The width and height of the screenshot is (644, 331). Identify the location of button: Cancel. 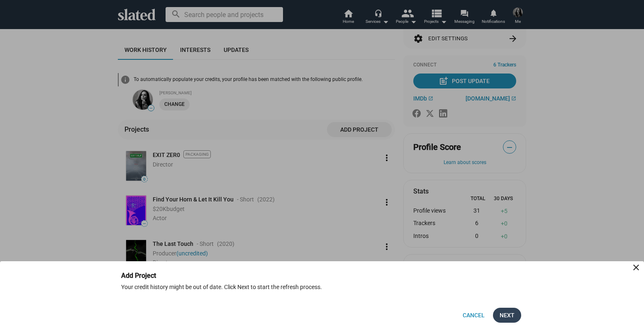
(474, 315).